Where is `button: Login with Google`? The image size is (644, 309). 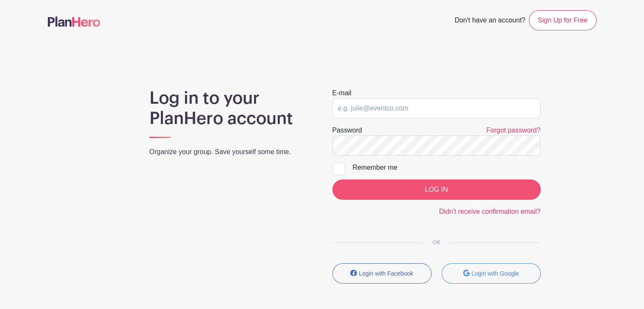 button: Login with Google is located at coordinates (491, 273).